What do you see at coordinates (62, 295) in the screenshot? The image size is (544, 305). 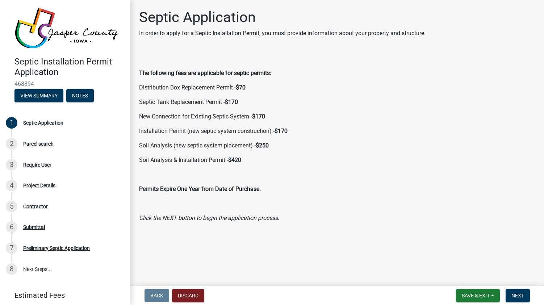 I see `a: Estimated Fees` at bounding box center [62, 295].